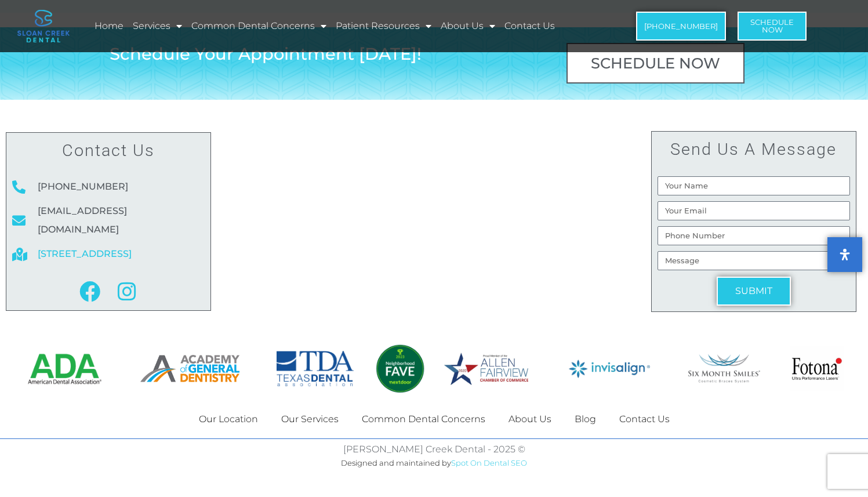  What do you see at coordinates (724, 368) in the screenshot?
I see `img: Member of Six Month Smiles` at bounding box center [724, 368].